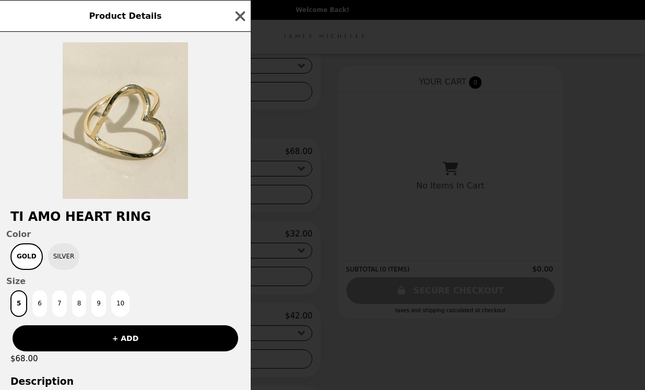  Describe the element at coordinates (64, 256) in the screenshot. I see `button: Silver` at that location.